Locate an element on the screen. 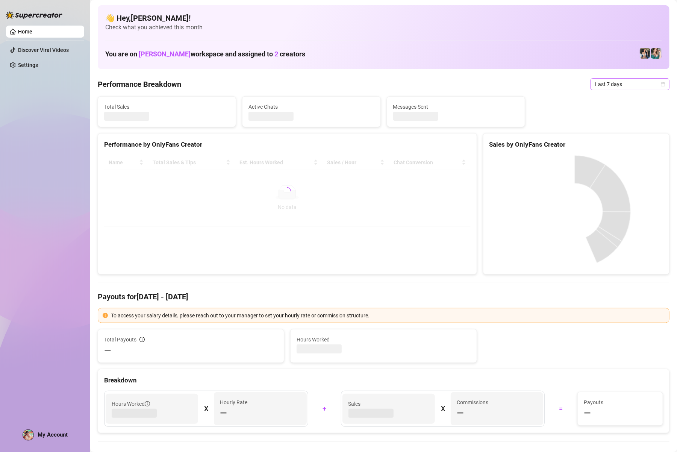 Image resolution: width=677 pixels, height=452 pixels. span: Total Payouts is located at coordinates (120, 340).